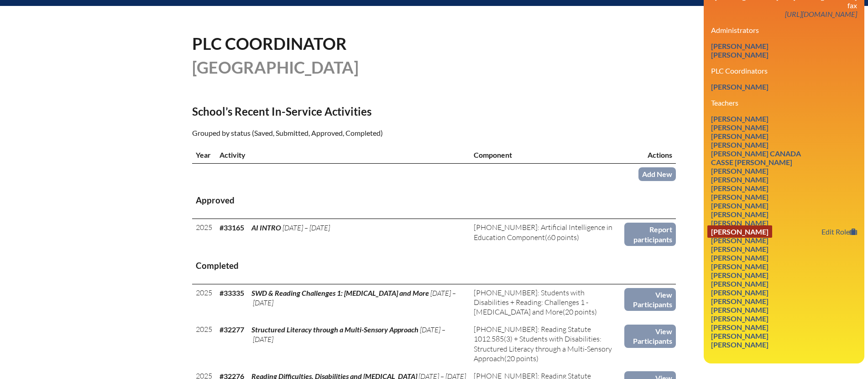  What do you see at coordinates (434, 265) in the screenshot?
I see `h3: Completed` at bounding box center [434, 265].